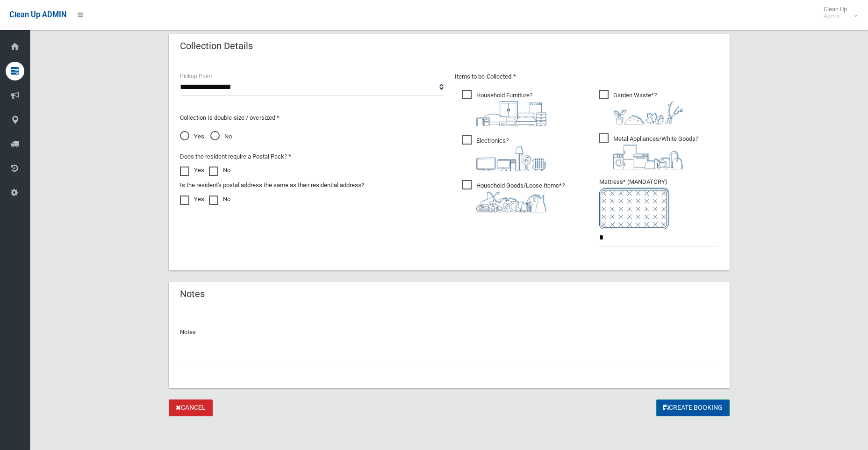  Describe the element at coordinates (192, 137) in the screenshot. I see `span: Yes` at that location.